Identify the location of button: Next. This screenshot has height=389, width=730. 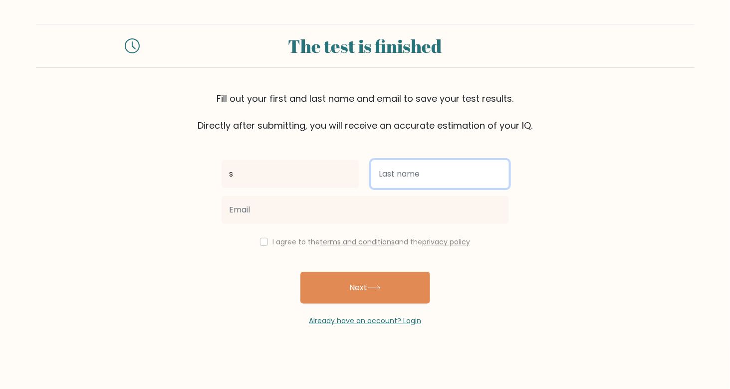
(365, 288).